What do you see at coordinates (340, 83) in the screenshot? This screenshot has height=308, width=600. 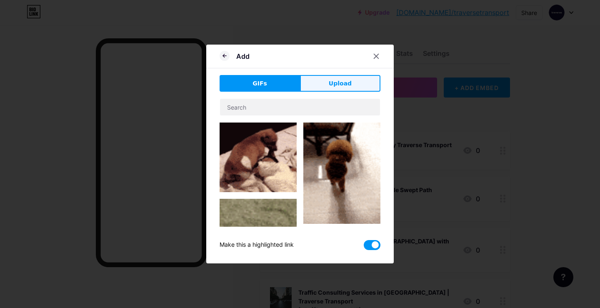 I see `span: Upload` at bounding box center [340, 83].